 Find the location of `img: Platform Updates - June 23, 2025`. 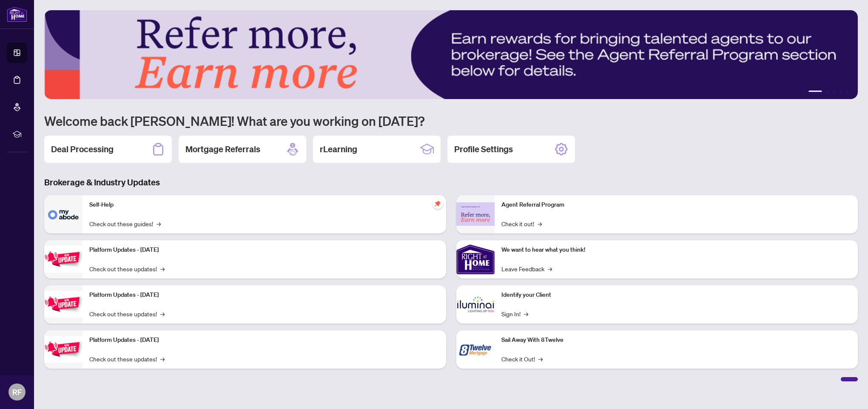

img: Platform Updates - June 23, 2025 is located at coordinates (63, 349).